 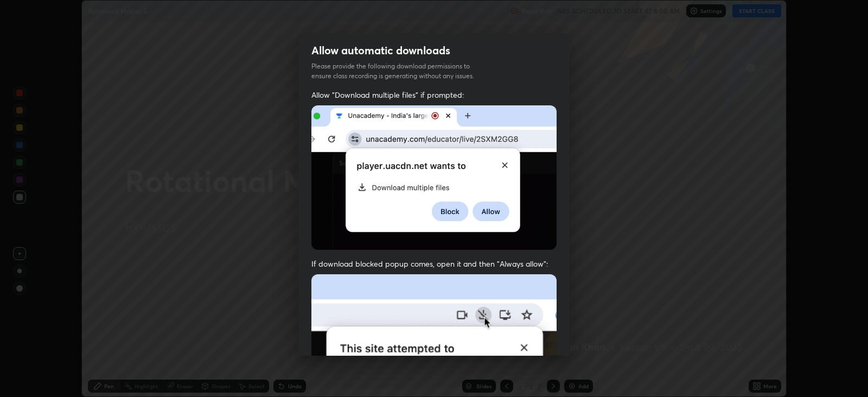 What do you see at coordinates (434, 263) in the screenshot?
I see `span: If download blocked popup comes, open it and then "Always allow":` at bounding box center [434, 263].